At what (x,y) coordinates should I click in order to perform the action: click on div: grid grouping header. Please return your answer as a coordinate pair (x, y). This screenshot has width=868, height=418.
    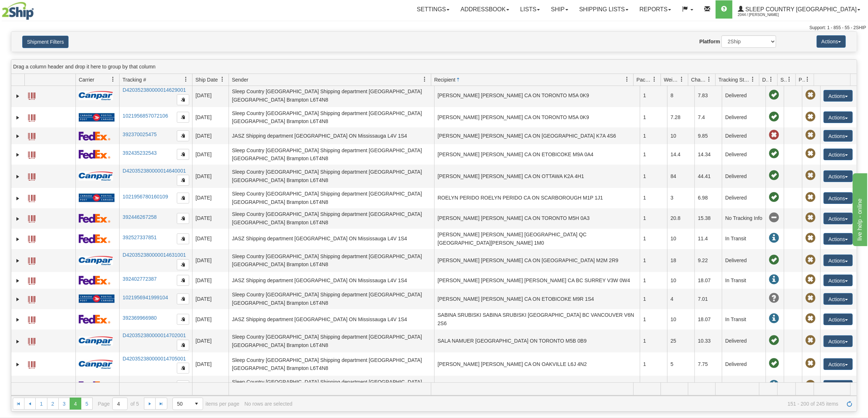
    Looking at the image, I should click on (434, 66).